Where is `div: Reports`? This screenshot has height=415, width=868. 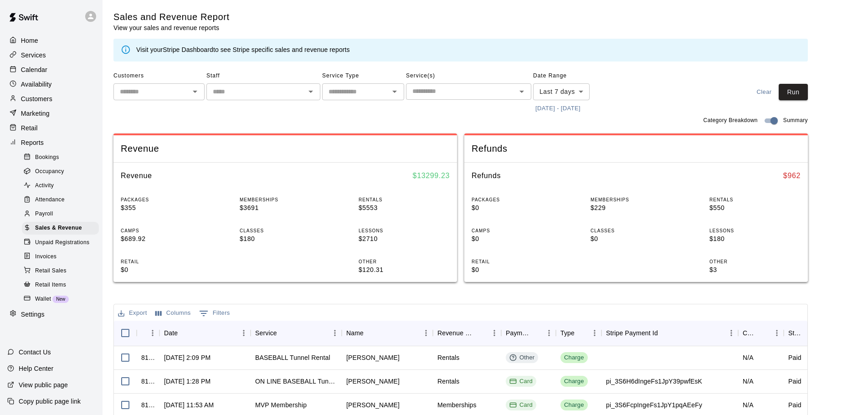 div: Reports is located at coordinates (51, 143).